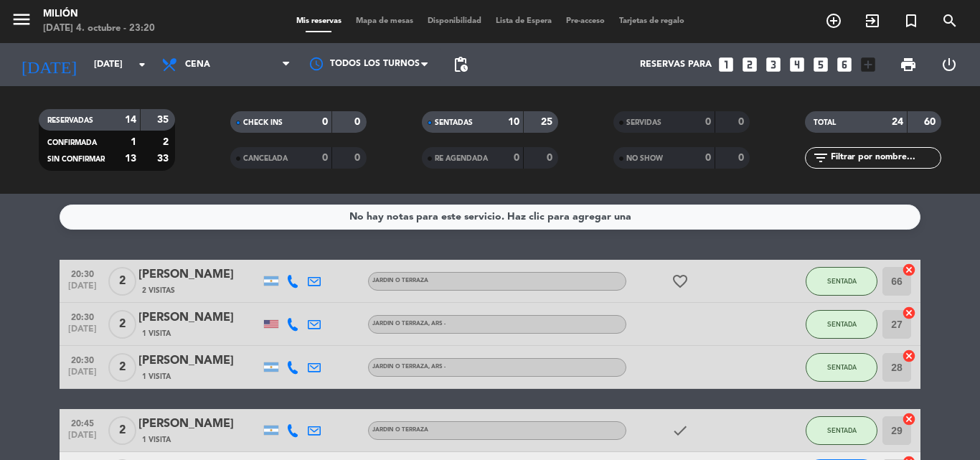 This screenshot has width=980, height=460. Describe the element at coordinates (265, 159) in the screenshot. I see `span: CANCELADA` at that location.